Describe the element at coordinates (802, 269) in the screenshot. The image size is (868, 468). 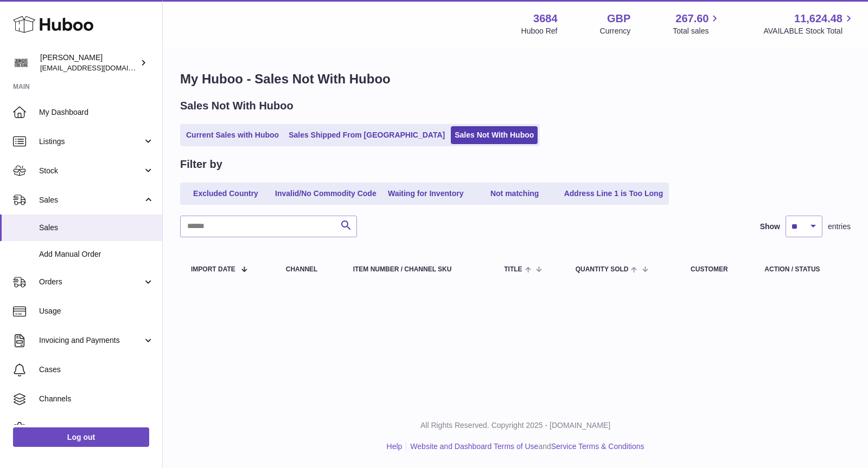
I see `div: Action / Status` at that location.